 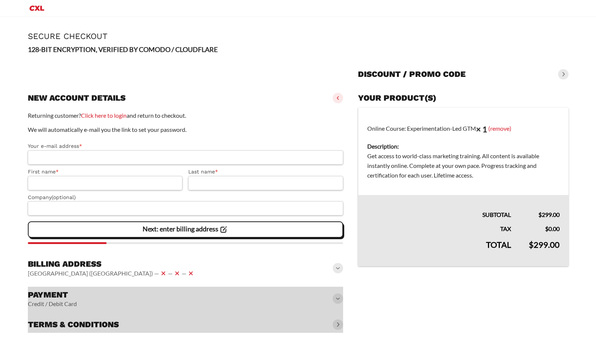 What do you see at coordinates (439, 250) in the screenshot?
I see `th: Total` at bounding box center [439, 250].